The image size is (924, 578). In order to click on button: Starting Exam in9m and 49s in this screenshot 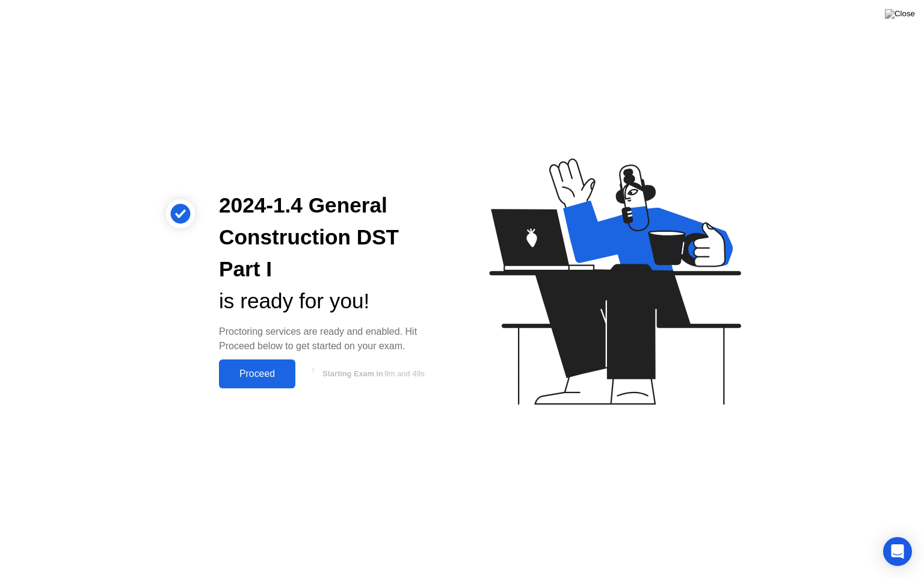, I will do `click(372, 374)`.